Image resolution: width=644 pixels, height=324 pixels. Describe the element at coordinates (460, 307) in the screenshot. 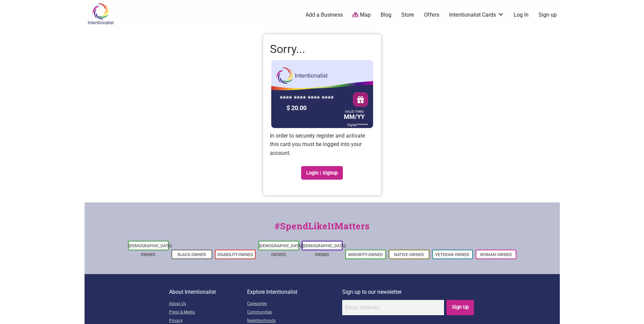

I see `input: Sign Up` at that location.